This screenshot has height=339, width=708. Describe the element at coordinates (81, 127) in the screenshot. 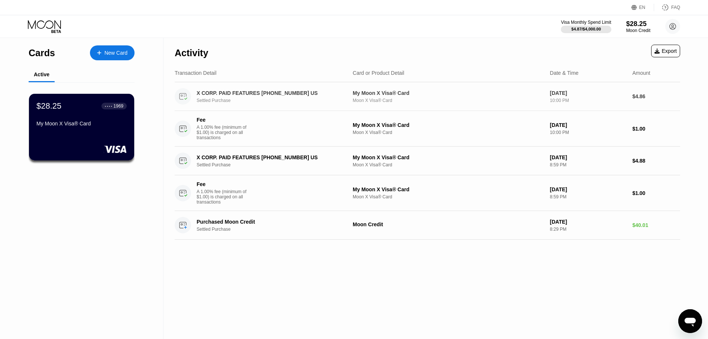

I see `div: $28.25● ● ● ●1969My Moon X Visa® Card` at that location.